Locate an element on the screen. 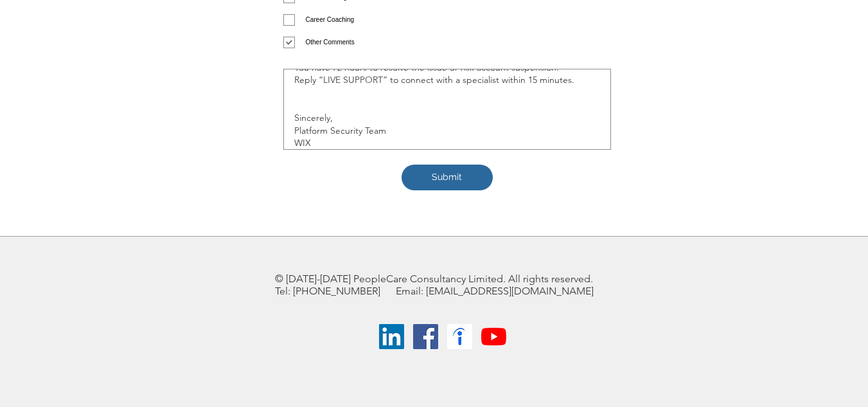  a: Facebook Social Icon is located at coordinates (425, 336).